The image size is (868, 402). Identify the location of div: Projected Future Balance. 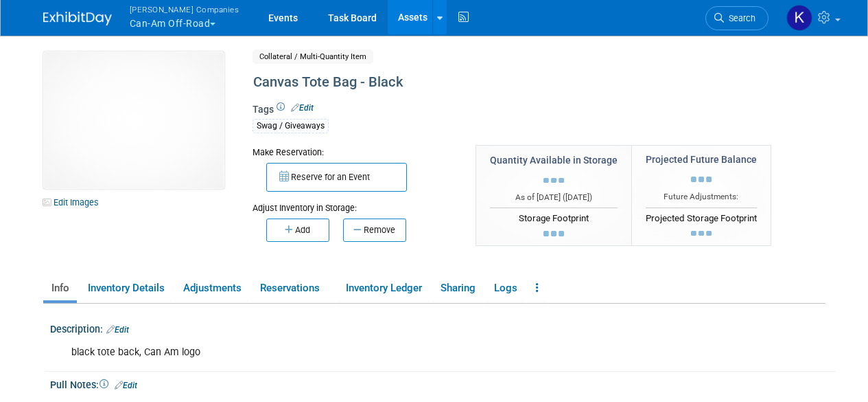
(701, 160).